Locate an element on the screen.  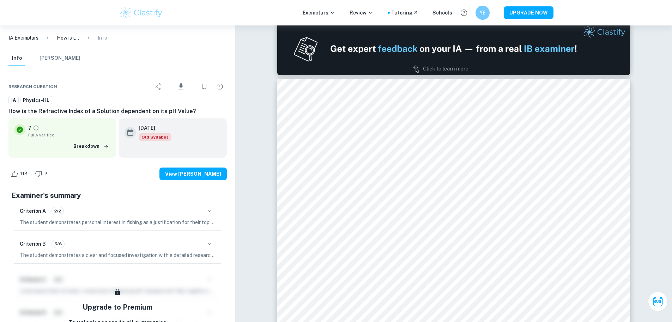
a: IA is located at coordinates (13, 100).